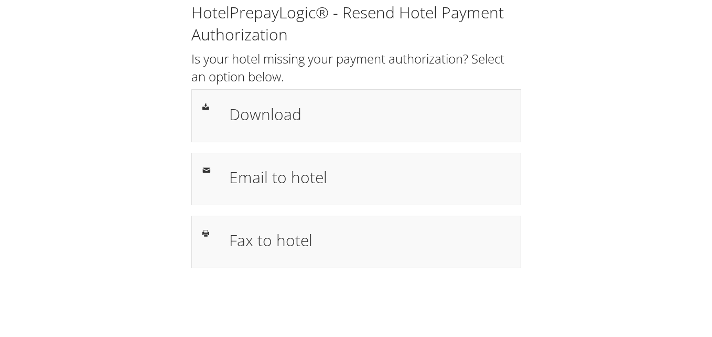  I want to click on h1: Download, so click(370, 114).